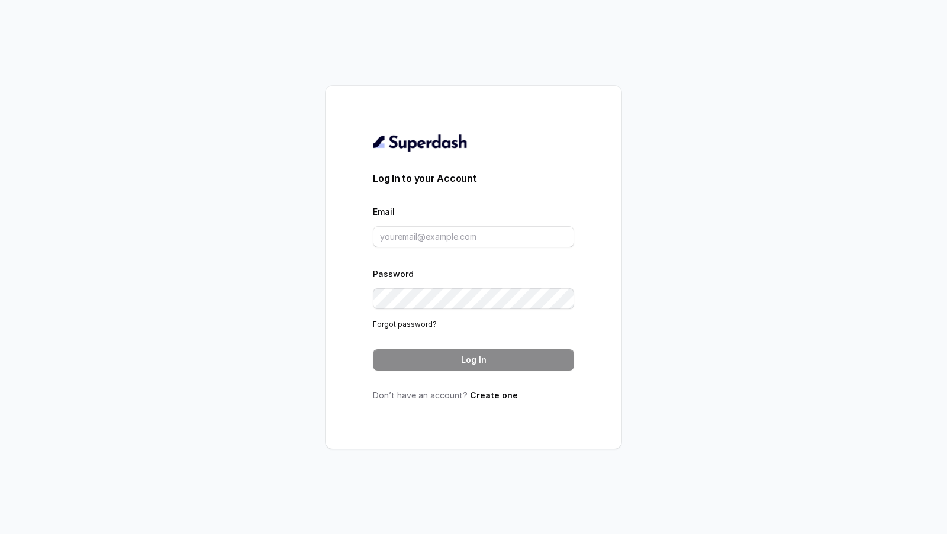  Describe the element at coordinates (473, 395) in the screenshot. I see `p: Don’t have an account?` at that location.